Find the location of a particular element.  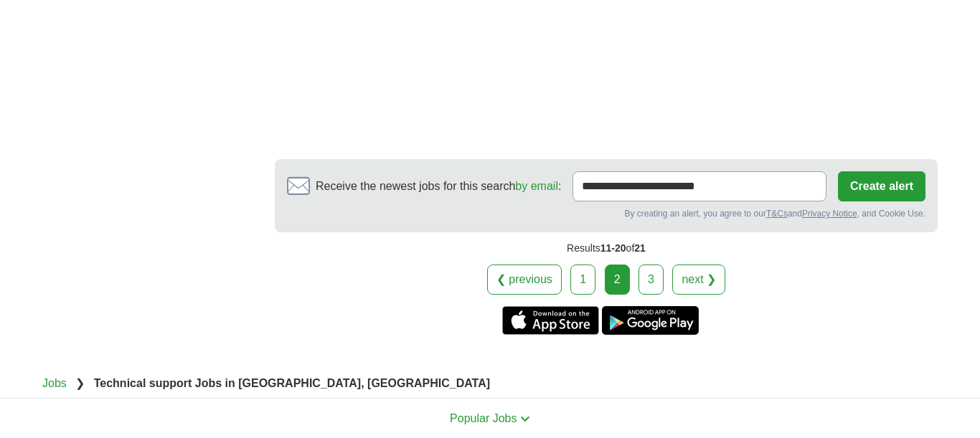

a: Get the iPhone app is located at coordinates (550, 321).